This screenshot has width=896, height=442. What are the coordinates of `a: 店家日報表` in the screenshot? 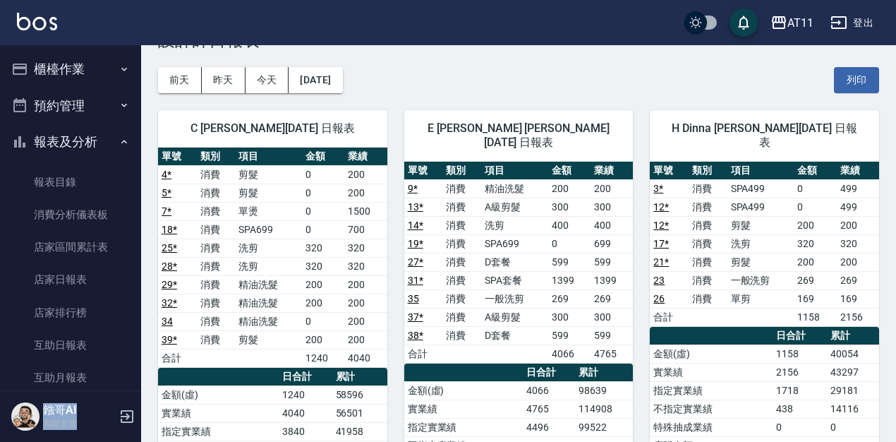 It's located at (71, 279).